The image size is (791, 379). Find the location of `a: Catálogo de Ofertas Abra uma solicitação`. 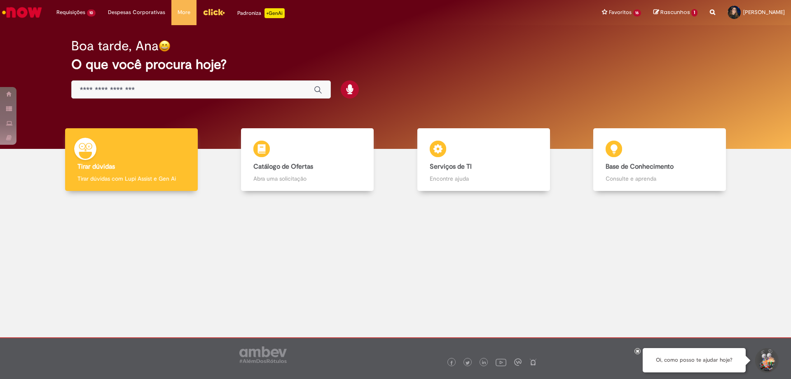

a: Catálogo de Ofertas Abra uma solicitação is located at coordinates (308, 159).